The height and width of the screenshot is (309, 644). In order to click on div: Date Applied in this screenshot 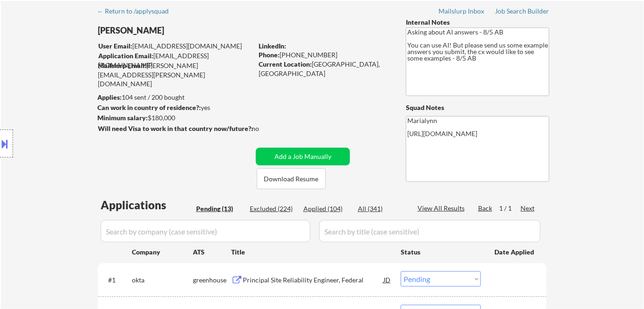, I will do `click(515, 252)`.